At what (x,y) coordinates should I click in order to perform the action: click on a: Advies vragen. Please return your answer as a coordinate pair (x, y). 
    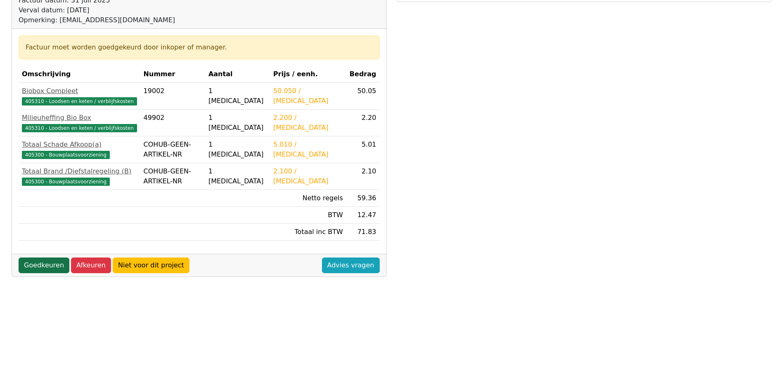
    Looking at the image, I should click on (351, 266).